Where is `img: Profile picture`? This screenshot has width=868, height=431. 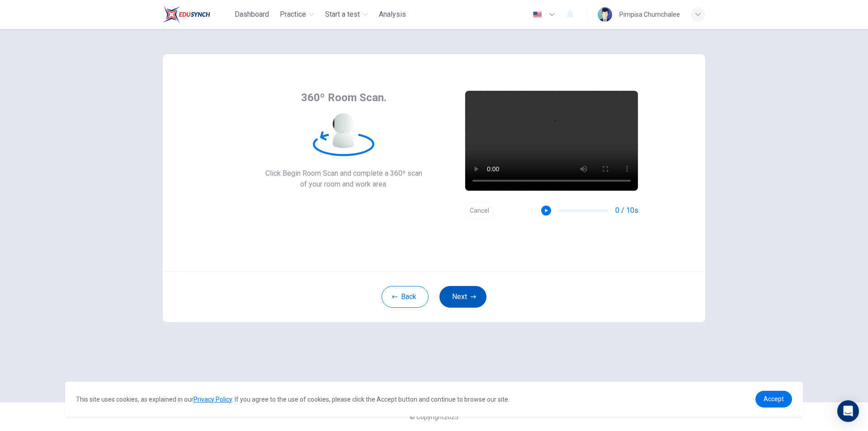 img: Profile picture is located at coordinates (605, 14).